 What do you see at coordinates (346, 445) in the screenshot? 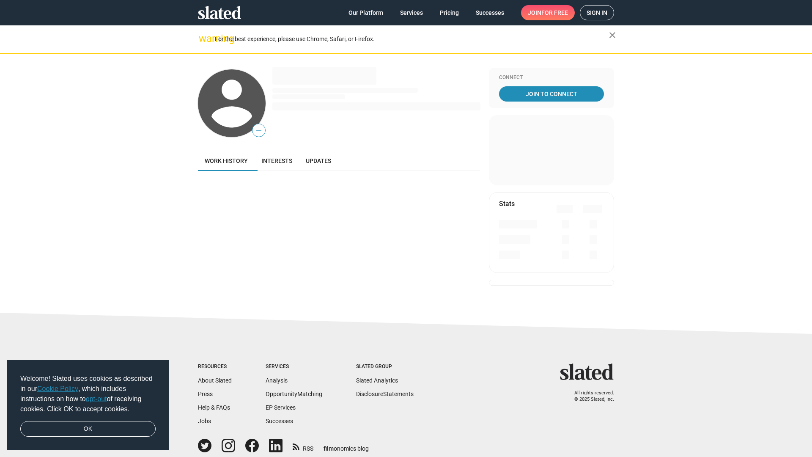
I see `a: filmonomics blog` at bounding box center [346, 445].